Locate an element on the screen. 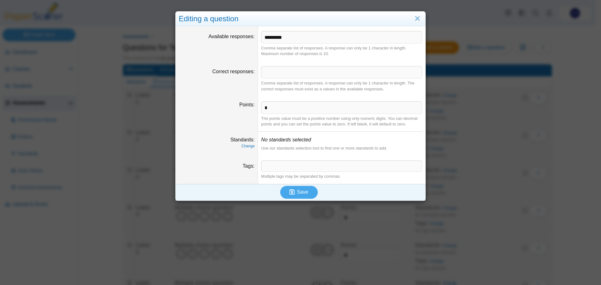  a: Close is located at coordinates (417, 19).